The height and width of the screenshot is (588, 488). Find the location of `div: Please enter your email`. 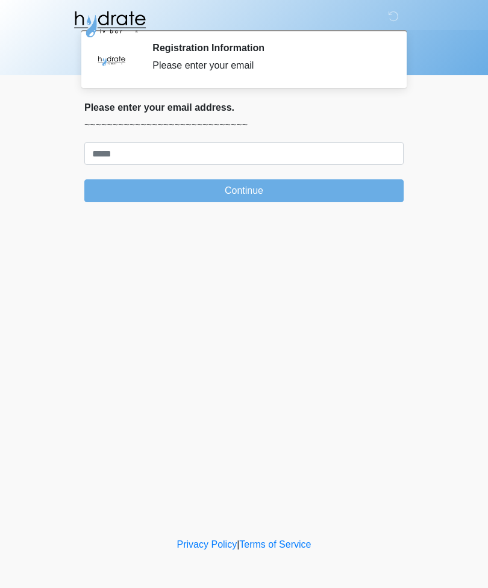

div: Please enter your email is located at coordinates (268, 66).